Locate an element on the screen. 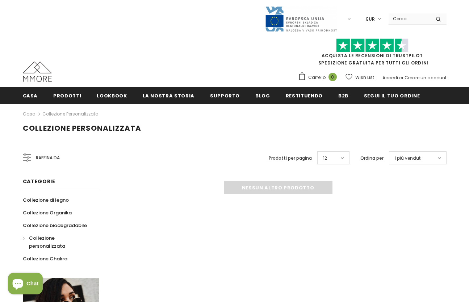 This screenshot has height=302, width=469. span: Collezione Organika is located at coordinates (47, 213).